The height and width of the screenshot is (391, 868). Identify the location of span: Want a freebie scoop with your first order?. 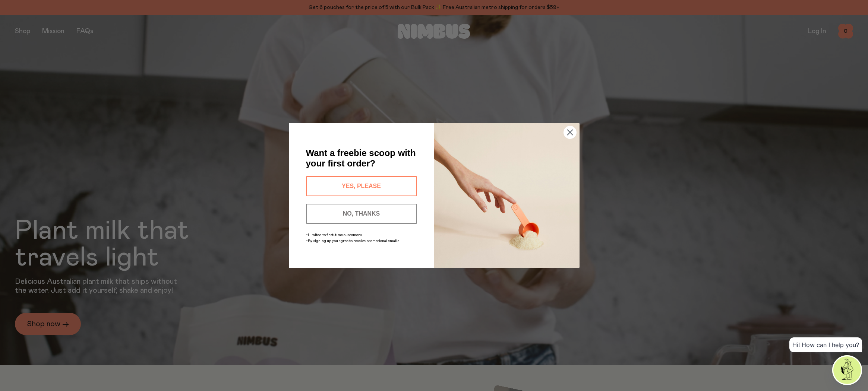
(361, 158).